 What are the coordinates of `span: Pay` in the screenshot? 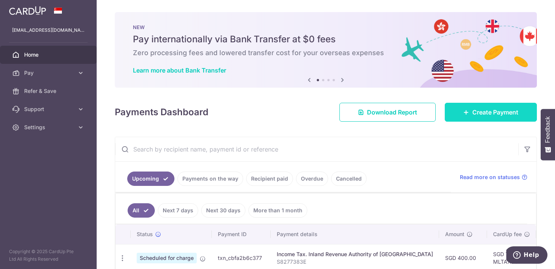 It's located at (49, 73).